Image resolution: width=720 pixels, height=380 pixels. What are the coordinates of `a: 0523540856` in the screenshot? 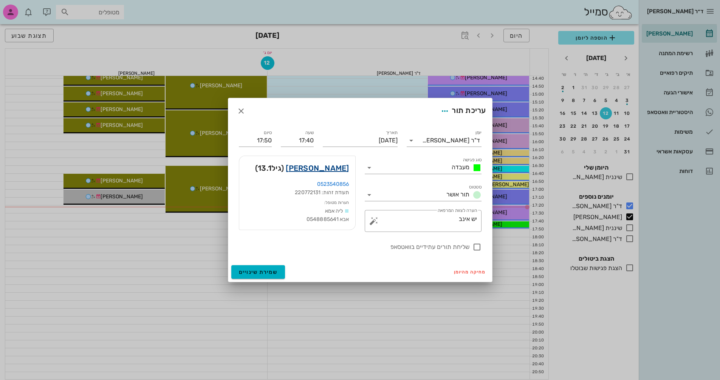 It's located at (333, 184).